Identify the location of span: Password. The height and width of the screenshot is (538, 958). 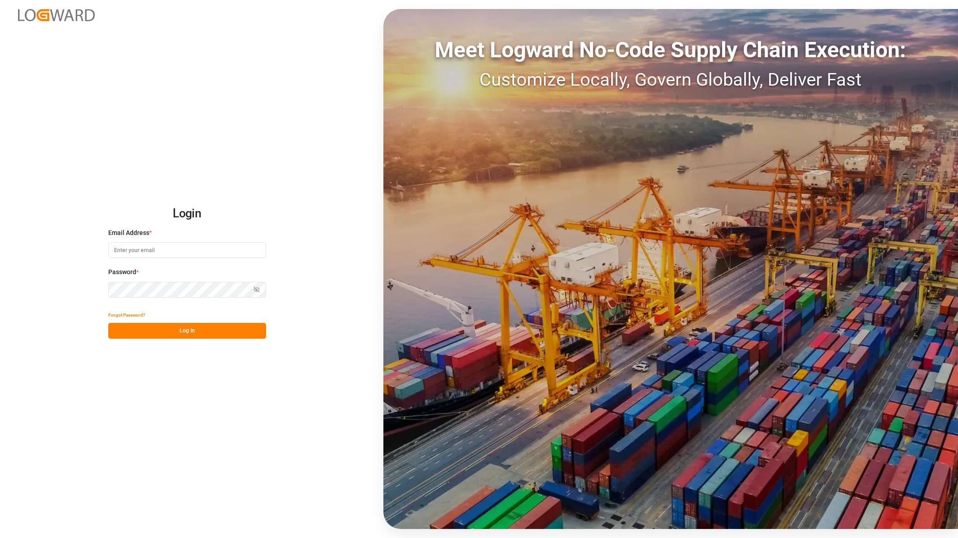
(122, 272).